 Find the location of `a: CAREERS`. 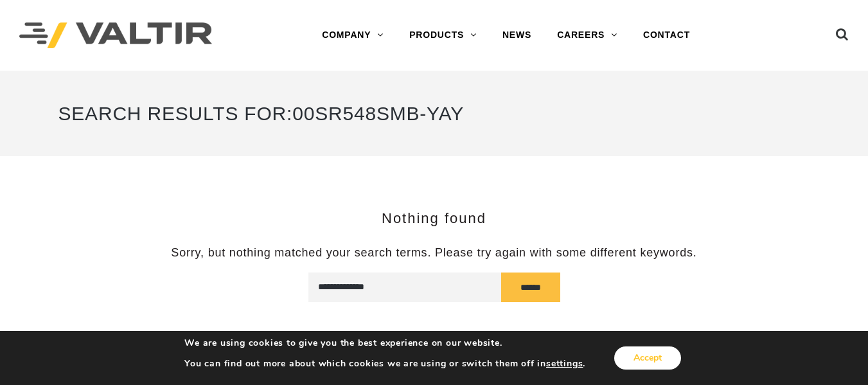

a: CAREERS is located at coordinates (588, 35).